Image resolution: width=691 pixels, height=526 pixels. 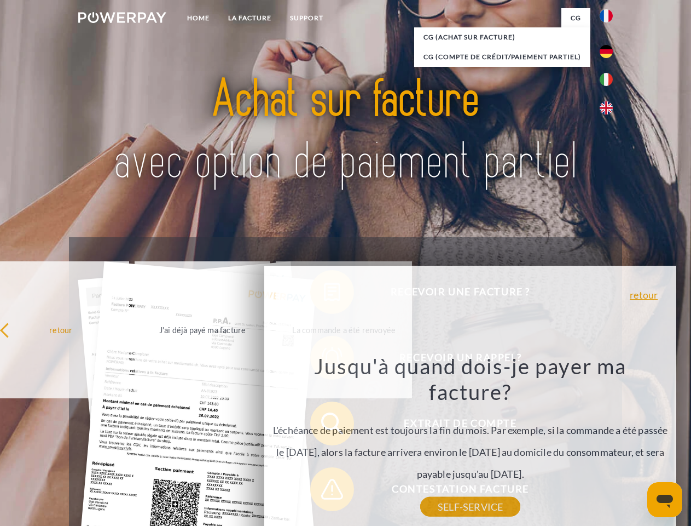 I want to click on div: J'ai déjà payé ma facture, so click(x=203, y=329).